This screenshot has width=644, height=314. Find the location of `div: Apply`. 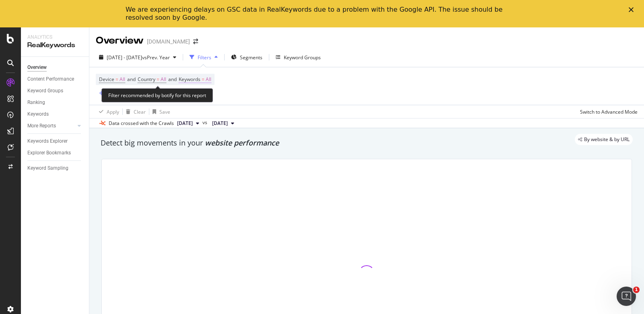

div: Apply is located at coordinates (113, 112).